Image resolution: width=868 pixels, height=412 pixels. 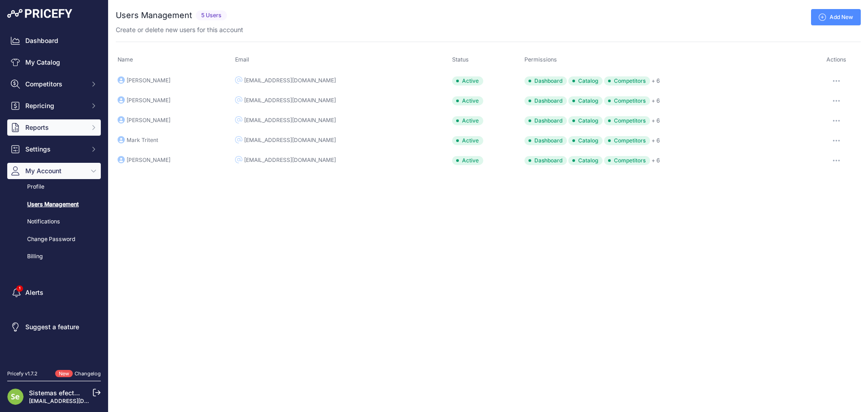 I want to click on span: Name, so click(x=125, y=59).